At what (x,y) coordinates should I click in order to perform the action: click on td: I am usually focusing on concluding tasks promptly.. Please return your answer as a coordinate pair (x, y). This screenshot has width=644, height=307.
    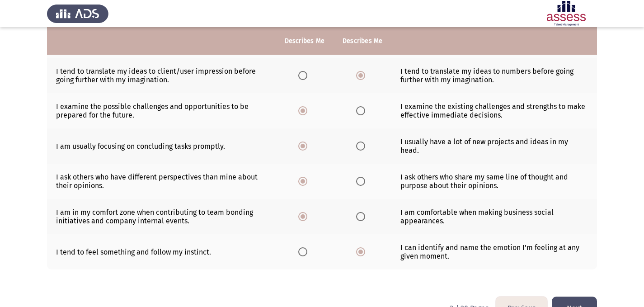
    Looking at the image, I should click on (161, 146).